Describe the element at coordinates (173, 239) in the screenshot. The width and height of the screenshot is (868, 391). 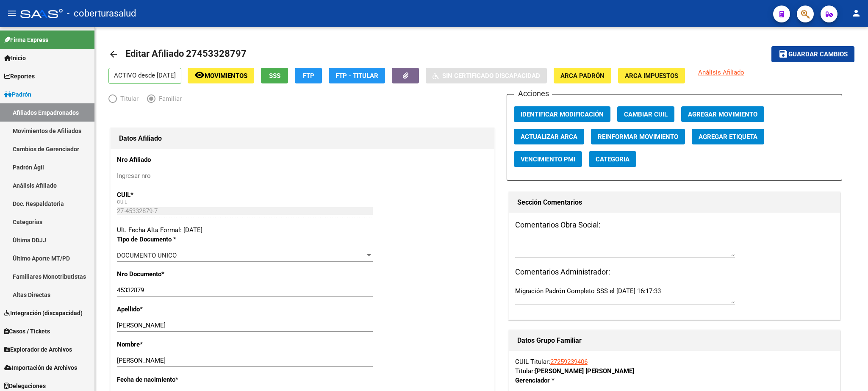
I see `p: Tipo de Documento *` at that location.